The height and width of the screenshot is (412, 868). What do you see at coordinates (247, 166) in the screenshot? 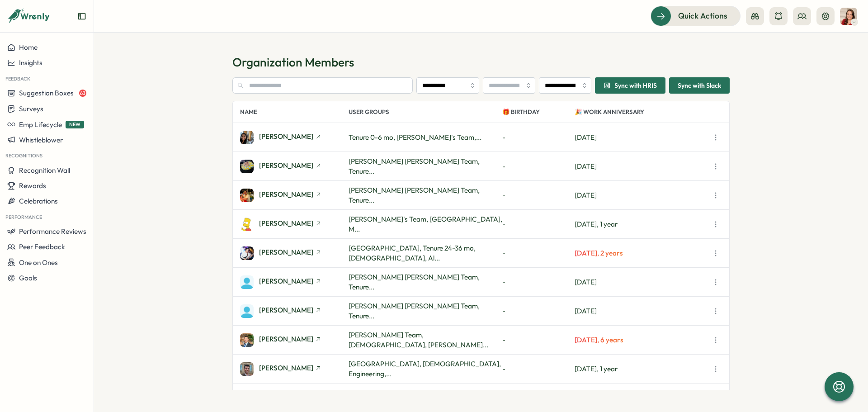
I see `img: Aayush Sahu` at bounding box center [247, 166].